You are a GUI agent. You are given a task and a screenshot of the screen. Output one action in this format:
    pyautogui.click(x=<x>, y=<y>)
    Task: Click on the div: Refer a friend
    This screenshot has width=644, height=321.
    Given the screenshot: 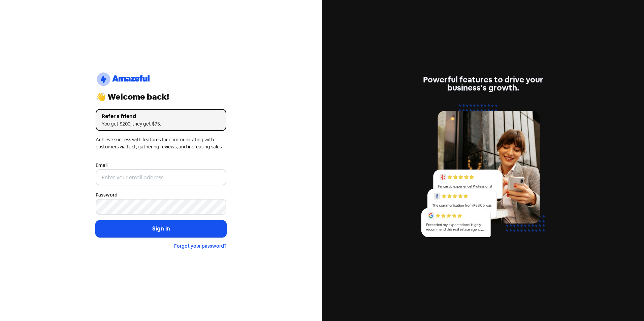 What is the action you would take?
    pyautogui.click(x=161, y=116)
    